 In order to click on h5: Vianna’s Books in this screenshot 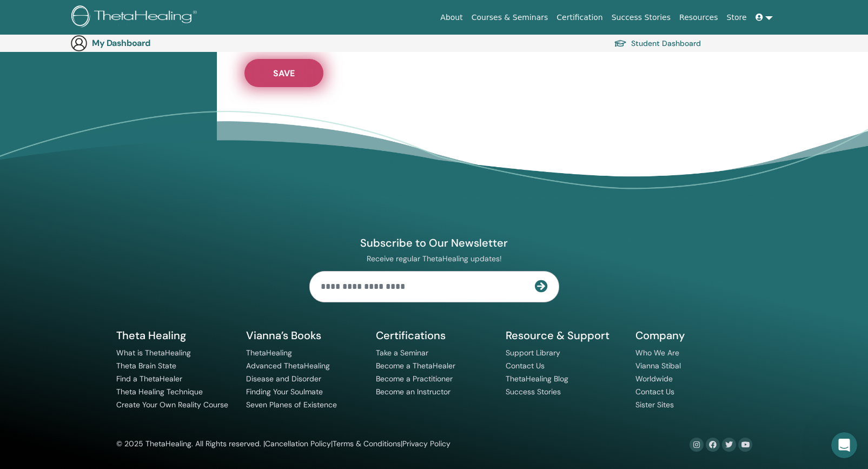, I will do `click(305, 335)`.